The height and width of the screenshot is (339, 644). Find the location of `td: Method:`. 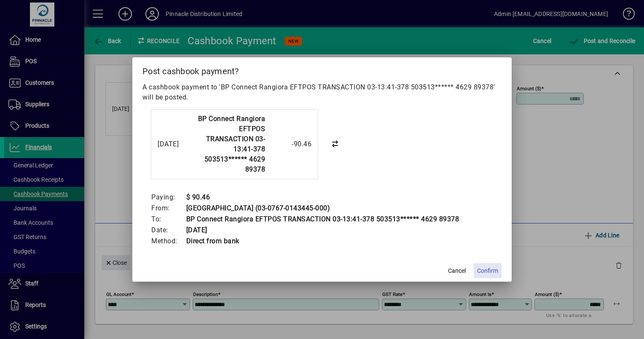

td: Method: is located at coordinates (168, 241).